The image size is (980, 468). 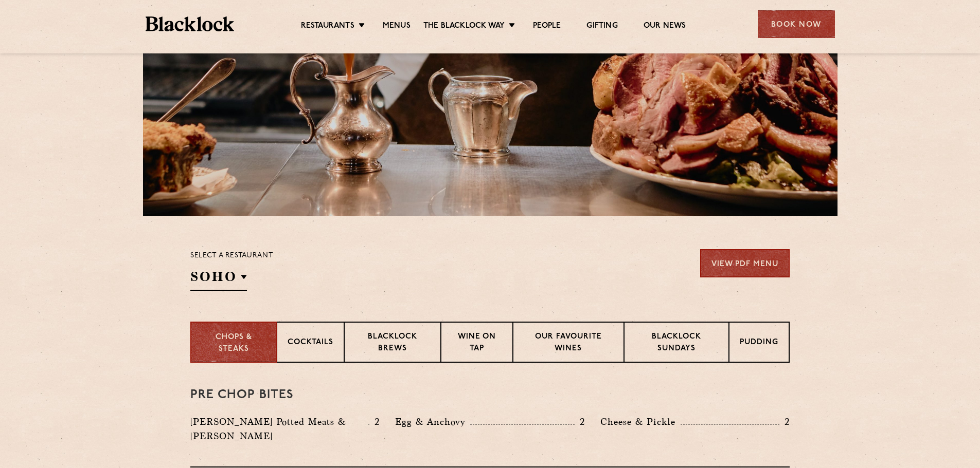 What do you see at coordinates (464, 27) in the screenshot?
I see `a: The Blacklock Way` at bounding box center [464, 27].